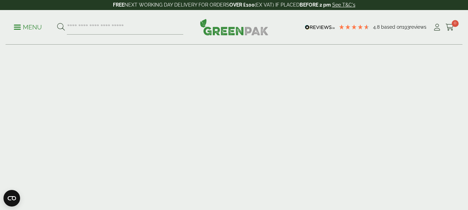 The height and width of the screenshot is (210, 468). I want to click on a: See T&C's, so click(343, 5).